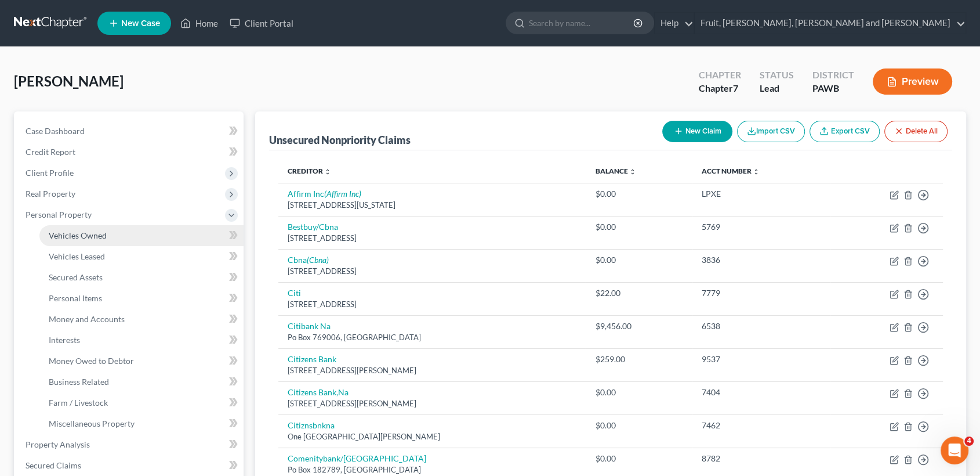  What do you see at coordinates (77, 256) in the screenshot?
I see `span: Vehicles Leased` at bounding box center [77, 256].